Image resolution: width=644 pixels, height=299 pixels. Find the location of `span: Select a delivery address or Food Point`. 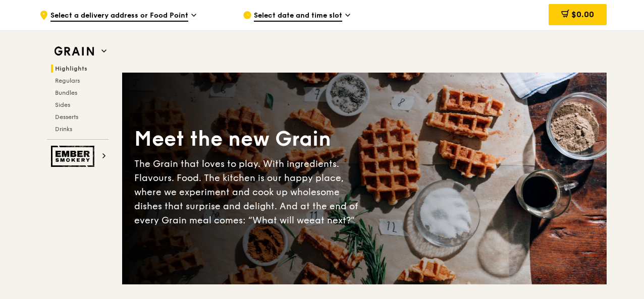

span: Select a delivery address or Food Point is located at coordinates (119, 16).